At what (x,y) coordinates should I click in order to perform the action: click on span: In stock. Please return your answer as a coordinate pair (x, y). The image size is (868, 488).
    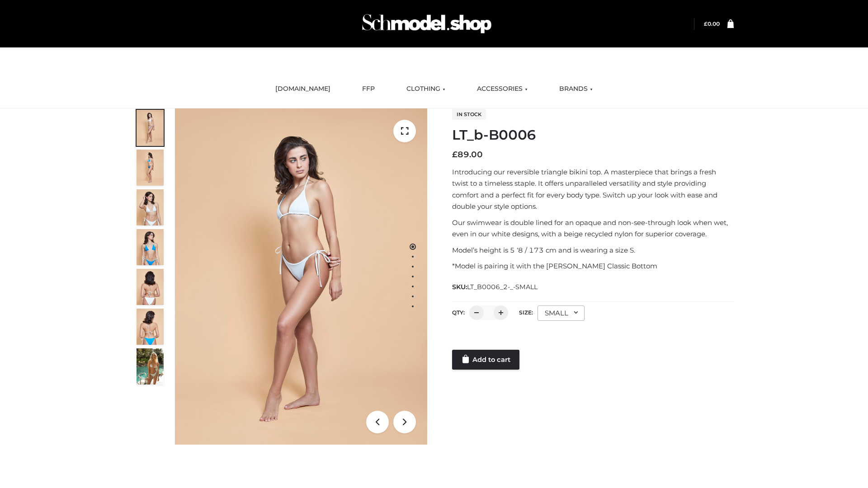
    Looking at the image, I should click on (469, 114).